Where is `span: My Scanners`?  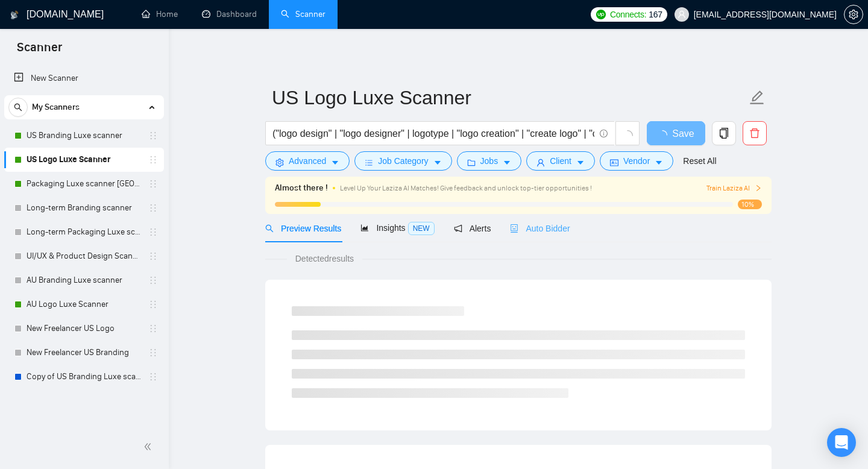
span: My Scanners is located at coordinates (55, 108).